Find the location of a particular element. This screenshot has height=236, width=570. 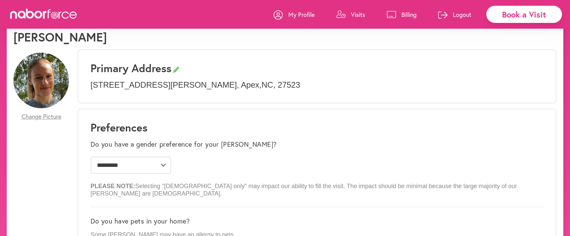

b: PLEASE NOTE: is located at coordinates (113, 186).